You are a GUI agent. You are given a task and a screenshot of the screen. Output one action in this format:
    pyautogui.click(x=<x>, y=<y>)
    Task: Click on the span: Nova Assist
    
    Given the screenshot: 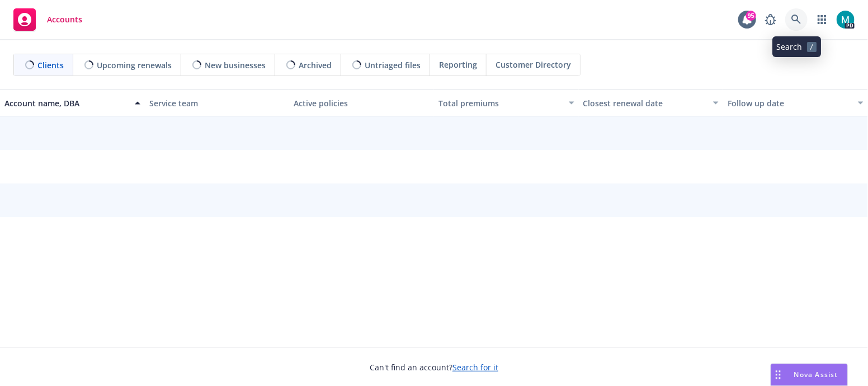 What is the action you would take?
    pyautogui.click(x=816, y=374)
    